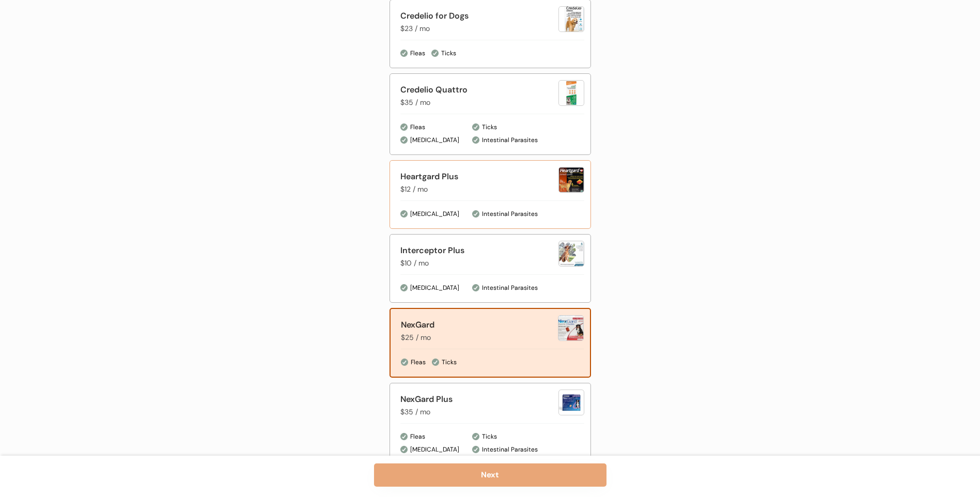 This screenshot has width=980, height=497. What do you see at coordinates (414, 262) in the screenshot?
I see `div: $10 / mo` at bounding box center [414, 262].